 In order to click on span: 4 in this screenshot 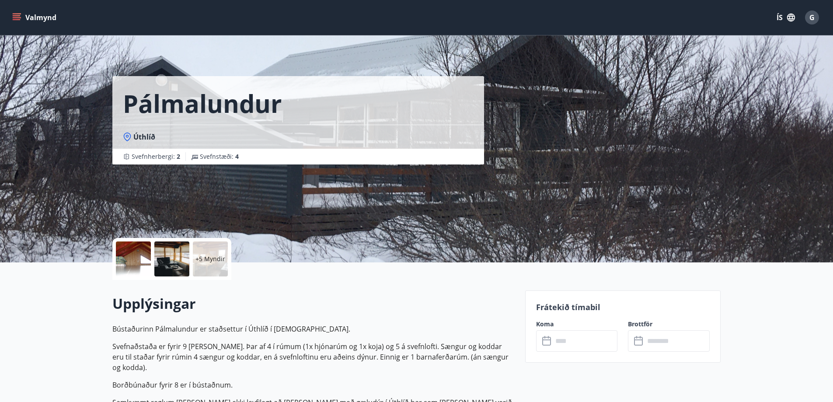, I will do `click(237, 156)`.